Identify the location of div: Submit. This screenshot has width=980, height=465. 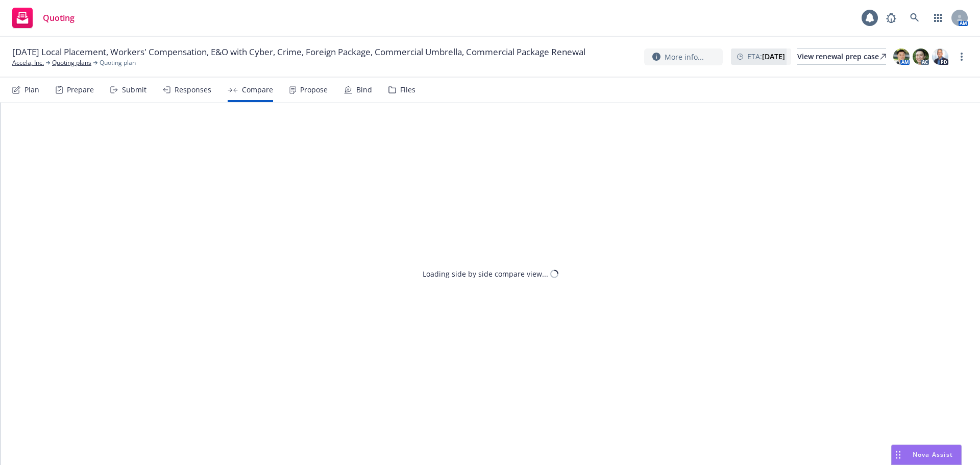
(135, 90).